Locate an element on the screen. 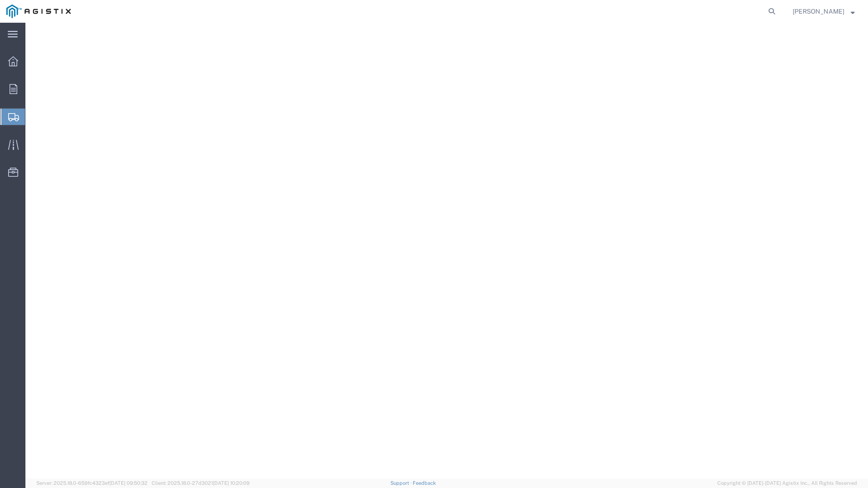  a: Support is located at coordinates (402, 483).